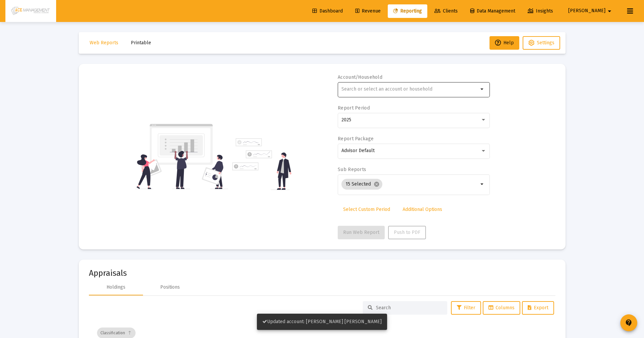 The width and height of the screenshot is (644, 338). I want to click on span: Push to PDF, so click(407, 232).